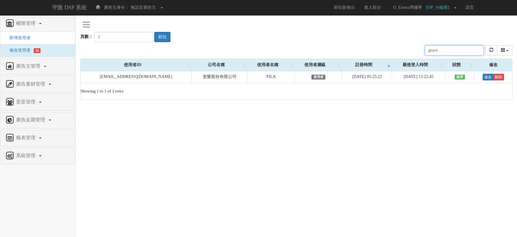 The height and width of the screenshot is (237, 517). What do you see at coordinates (162, 37) in the screenshot?
I see `button: 前往` at bounding box center [162, 37].